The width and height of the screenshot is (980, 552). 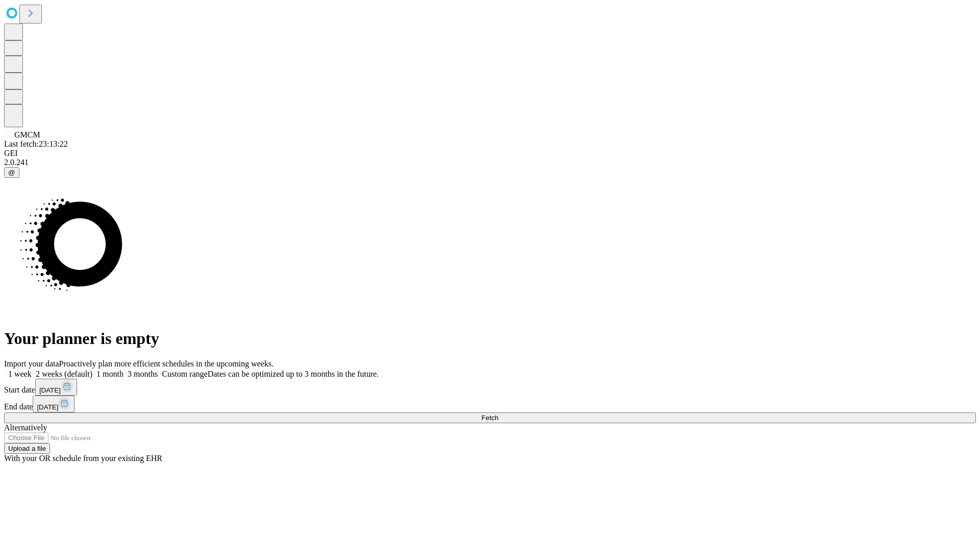 What do you see at coordinates (490, 162) in the screenshot?
I see `div: 2.0.241` at bounding box center [490, 162].